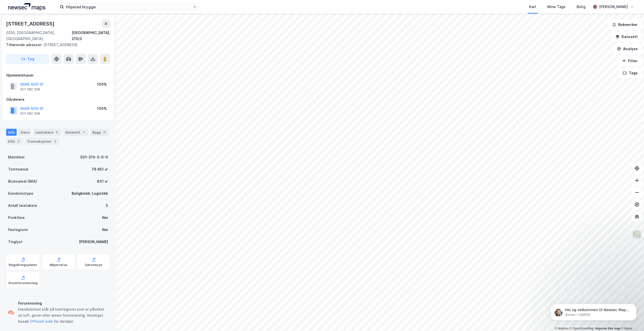  What do you see at coordinates (58, 265) in the screenshot?
I see `div: Miljøstatus` at bounding box center [58, 265].